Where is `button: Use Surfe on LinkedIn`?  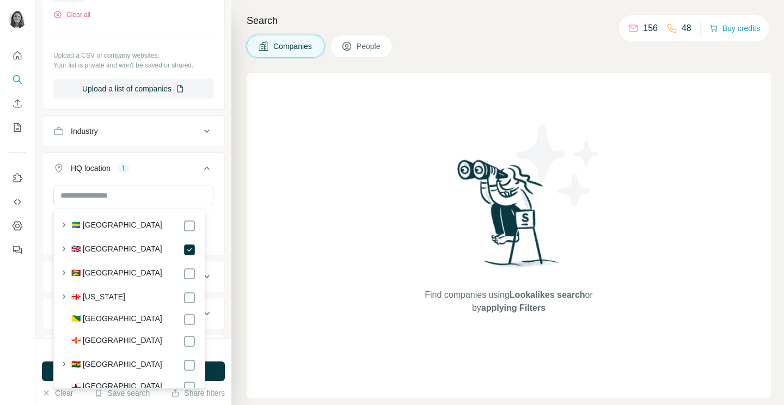 button: Use Surfe on LinkedIn is located at coordinates (17, 178).